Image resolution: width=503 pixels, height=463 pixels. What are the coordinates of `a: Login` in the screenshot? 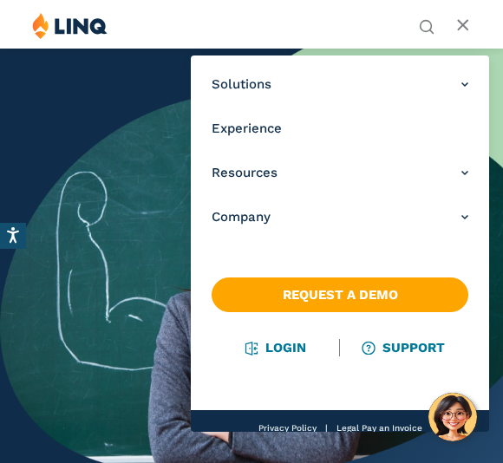 It's located at (275, 348).